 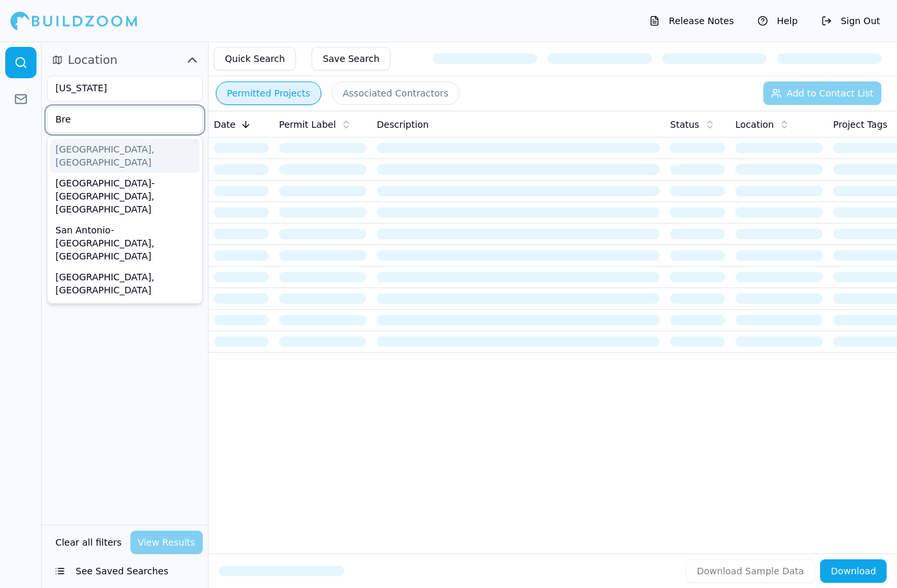 What do you see at coordinates (778, 21) in the screenshot?
I see `button: Help` at bounding box center [778, 21].